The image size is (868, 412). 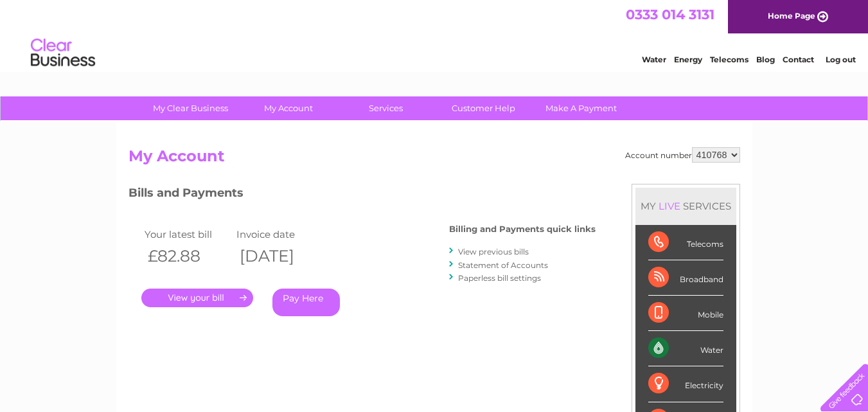 What do you see at coordinates (494, 251) in the screenshot?
I see `a: View previous bills` at bounding box center [494, 251].